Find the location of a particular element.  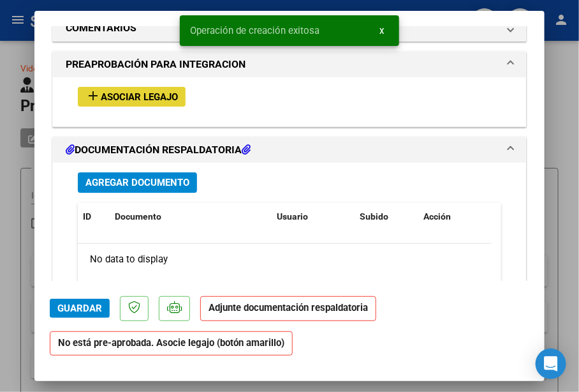

mat-expansion-panel-header: DOCUMENTACIÓN RESPALDATORIA is located at coordinates (290, 150).